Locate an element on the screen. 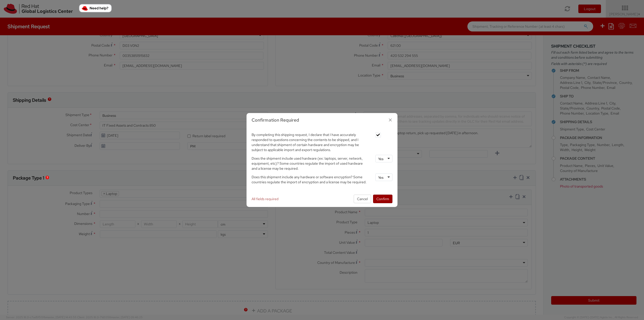 This screenshot has width=644, height=320. span: All fields required is located at coordinates (265, 199).